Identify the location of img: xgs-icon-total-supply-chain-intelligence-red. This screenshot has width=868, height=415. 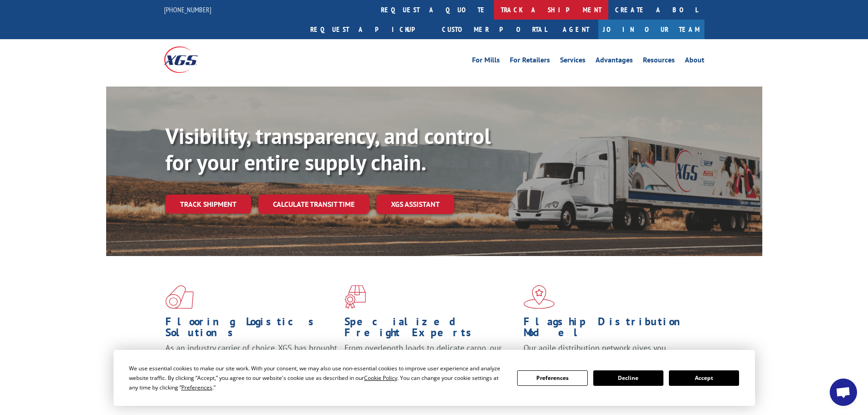
(179, 297).